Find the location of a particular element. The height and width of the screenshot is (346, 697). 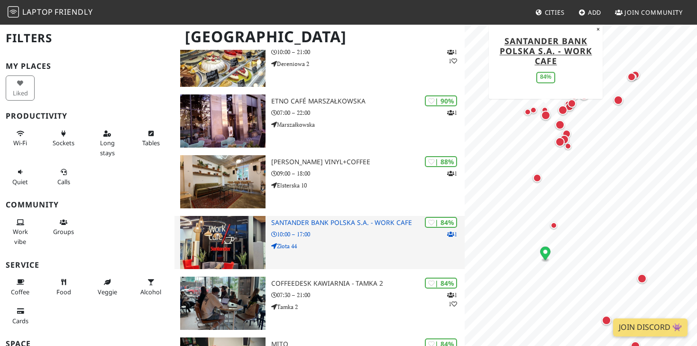

span: Quiet is located at coordinates (20, 182).